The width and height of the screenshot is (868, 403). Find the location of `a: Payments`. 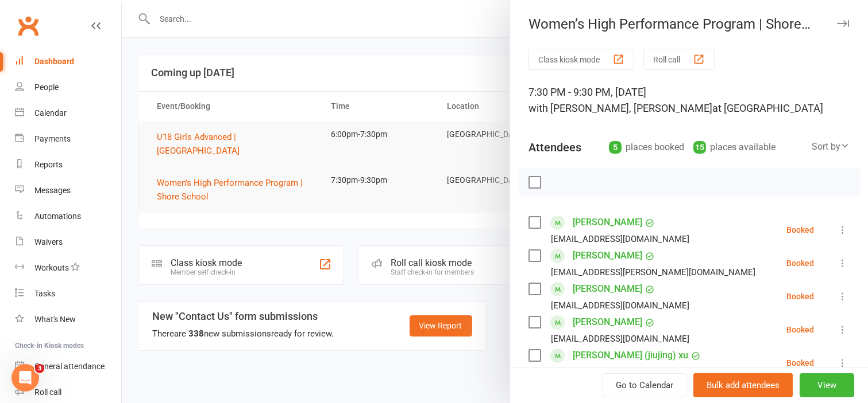

a: Payments is located at coordinates (68, 139).